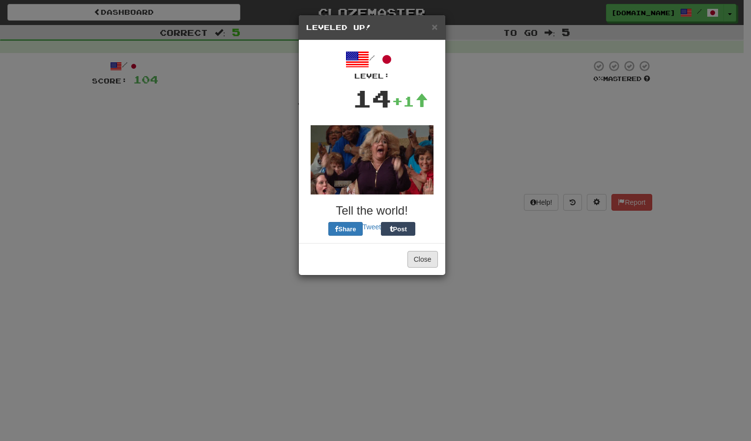  Describe the element at coordinates (346, 229) in the screenshot. I see `button: Share` at that location.